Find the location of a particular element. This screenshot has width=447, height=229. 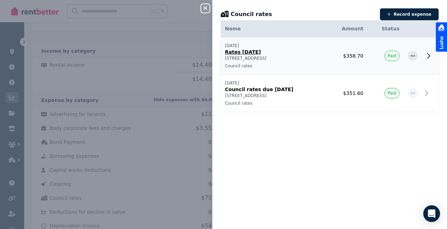

td: $358.70 is located at coordinates (347, 56).